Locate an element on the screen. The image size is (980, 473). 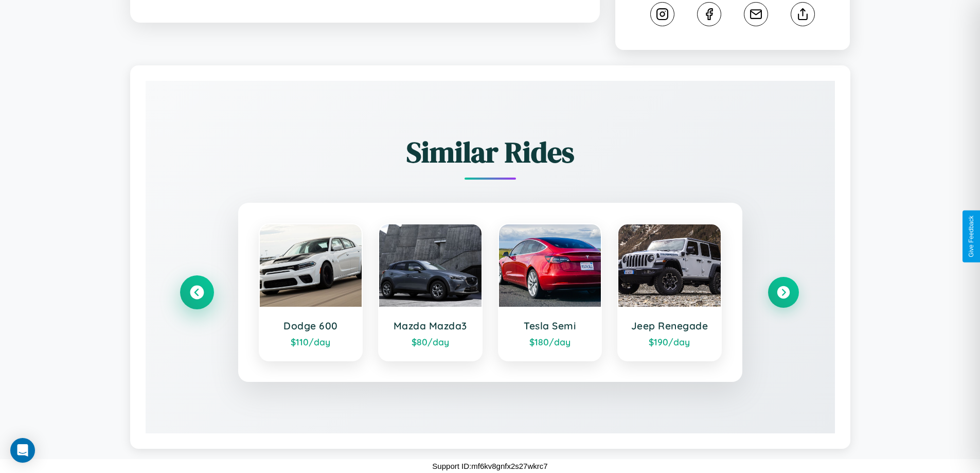
p: Support ID: mf6kv8gnfx2s27wkrc7 is located at coordinates (490, 466).